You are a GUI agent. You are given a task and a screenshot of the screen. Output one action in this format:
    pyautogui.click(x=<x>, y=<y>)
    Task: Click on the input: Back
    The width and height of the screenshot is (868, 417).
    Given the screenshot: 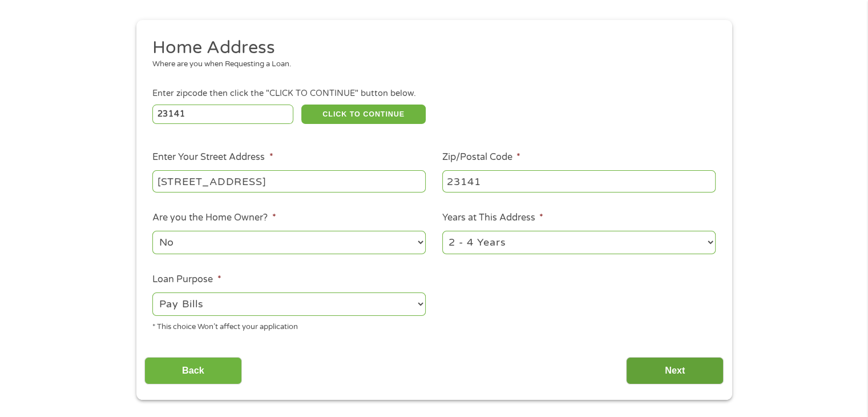 What is the action you would take?
    pyautogui.click(x=193, y=371)
    